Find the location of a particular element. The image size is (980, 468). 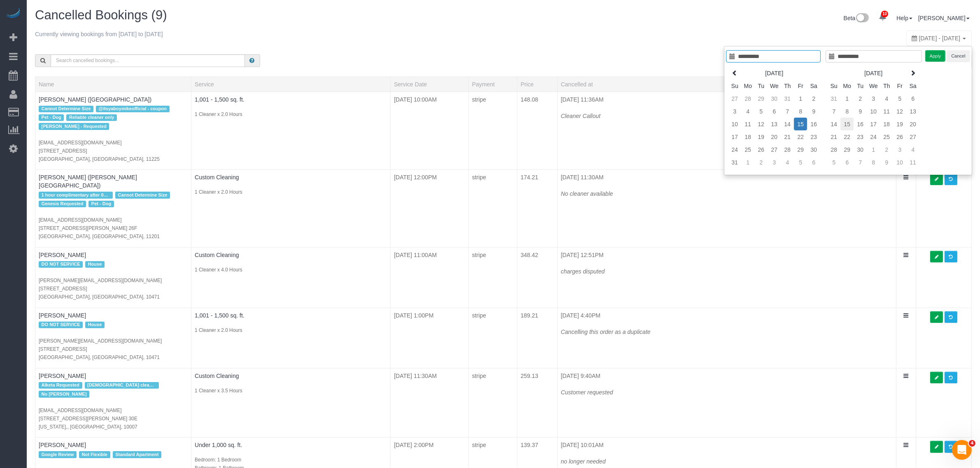

a: 10 is located at coordinates (883, 17).